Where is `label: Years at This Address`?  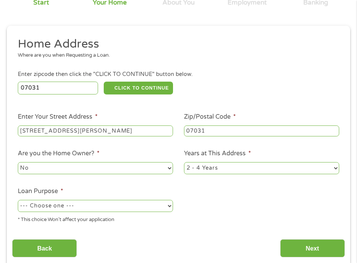 label: Years at This Address is located at coordinates (217, 154).